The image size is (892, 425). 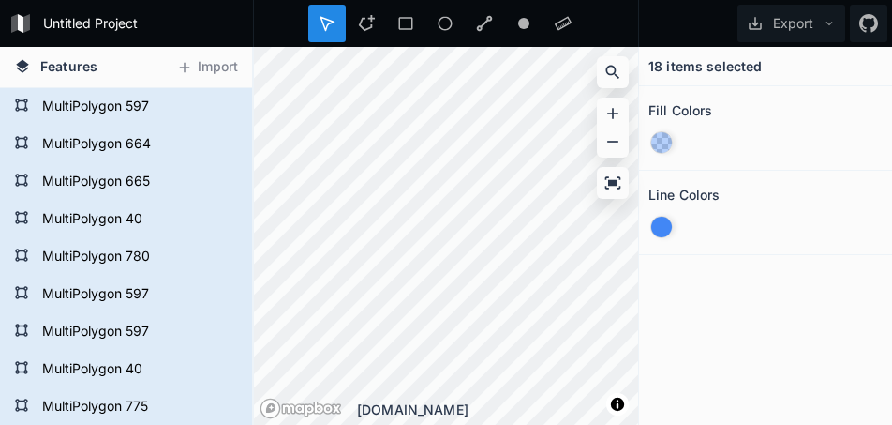 I want to click on h2: Fill Colors, so click(x=680, y=110).